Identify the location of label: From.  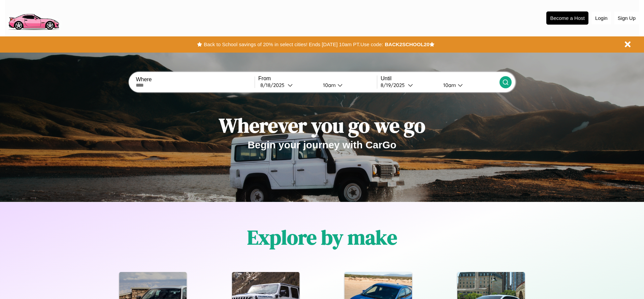
(318, 78).